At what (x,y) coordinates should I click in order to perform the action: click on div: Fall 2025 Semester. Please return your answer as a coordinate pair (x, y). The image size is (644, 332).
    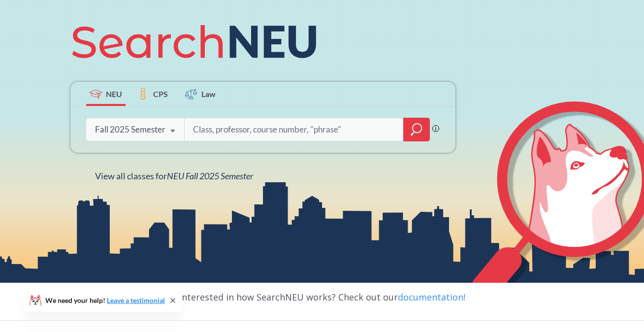
    Looking at the image, I should click on (130, 130).